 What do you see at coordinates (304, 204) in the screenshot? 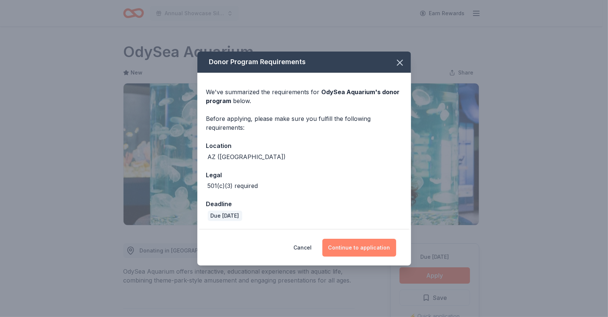
I see `div: Deadline` at bounding box center [304, 204].